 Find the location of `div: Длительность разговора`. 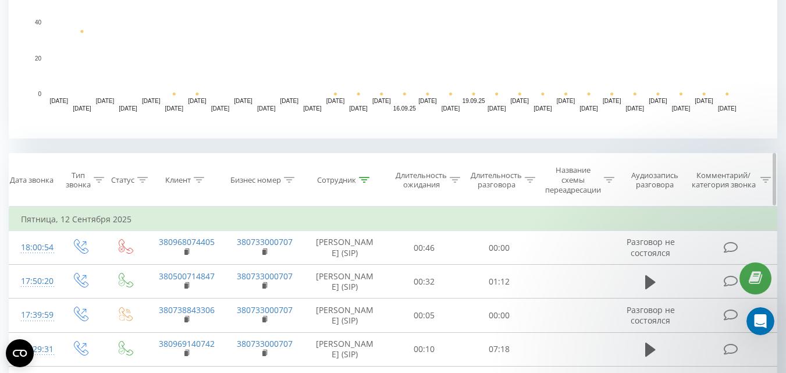

div: Длительность разговора is located at coordinates (496, 180).